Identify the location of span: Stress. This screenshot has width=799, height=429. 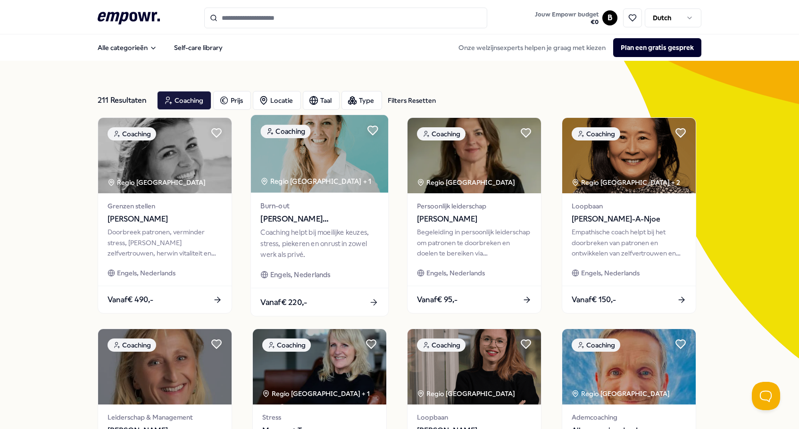
(319, 417).